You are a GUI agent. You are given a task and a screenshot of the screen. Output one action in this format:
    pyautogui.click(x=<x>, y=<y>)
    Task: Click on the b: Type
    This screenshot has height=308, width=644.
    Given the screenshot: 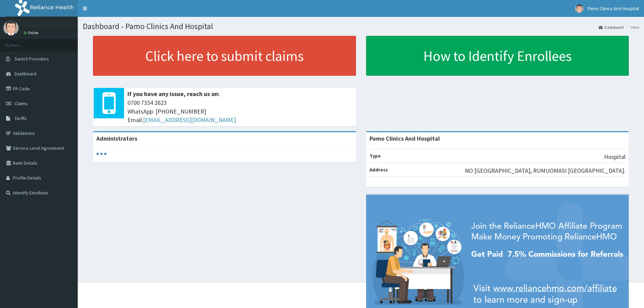 What is the action you would take?
    pyautogui.click(x=375, y=156)
    